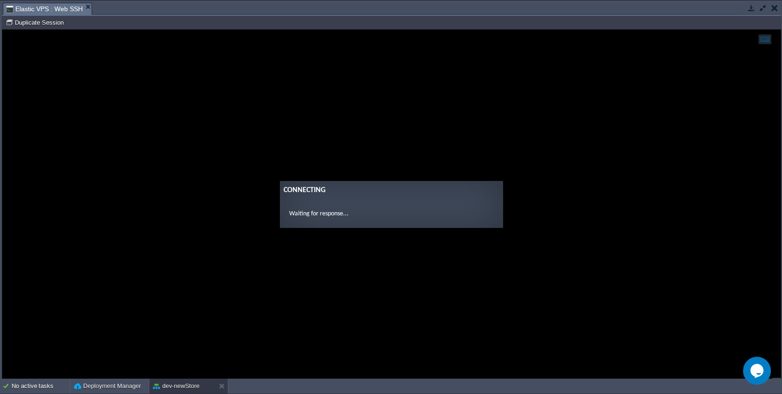  What do you see at coordinates (107, 386) in the screenshot?
I see `button: Deployment Manager` at bounding box center [107, 386].